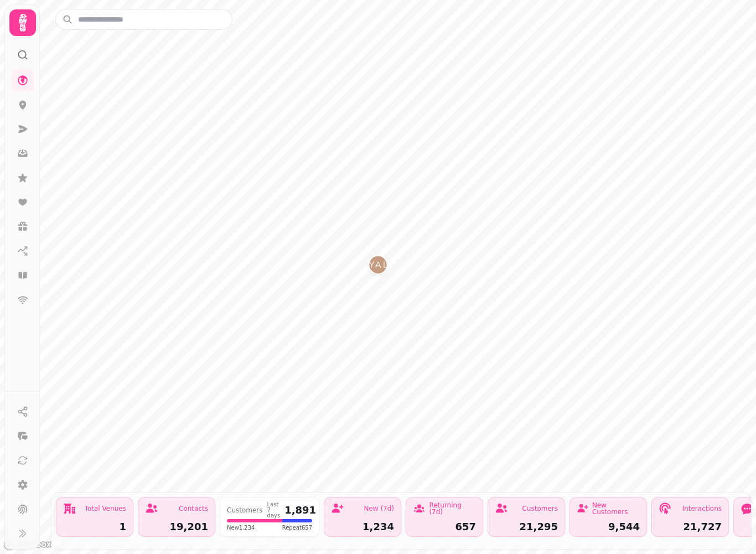 This screenshot has width=756, height=554. Describe the element at coordinates (378, 264) in the screenshot. I see `button: Royal Nawaab Pyramid` at that location.